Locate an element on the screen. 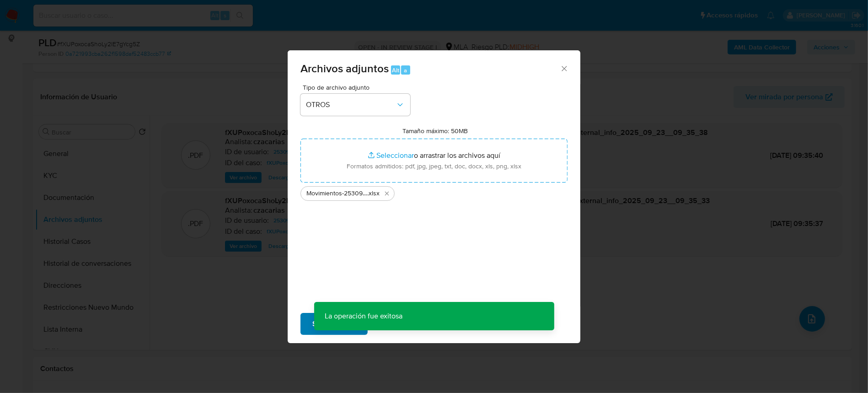  button: Eliminar Movimientos-2530981303.xlsx is located at coordinates (387, 194).